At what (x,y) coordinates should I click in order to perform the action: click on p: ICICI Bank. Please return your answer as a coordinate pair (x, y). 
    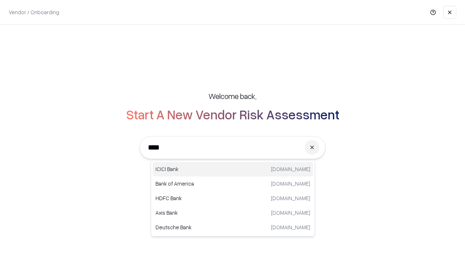
    Looking at the image, I should click on (194, 169).